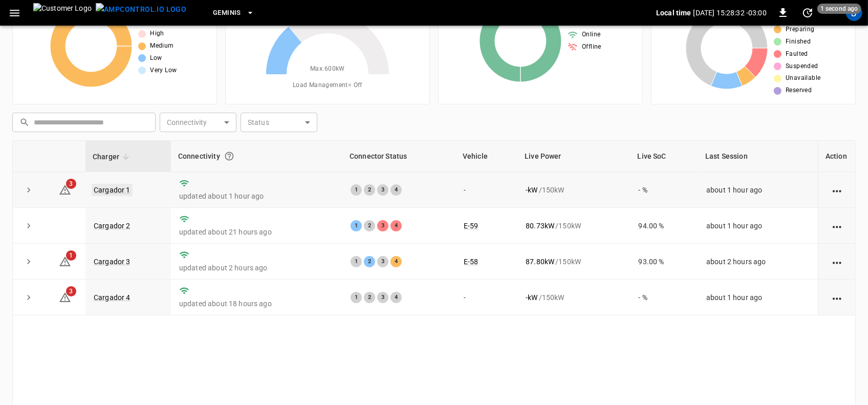 Image resolution: width=868 pixels, height=405 pixels. I want to click on td: about 2 hours ago, so click(759, 262).